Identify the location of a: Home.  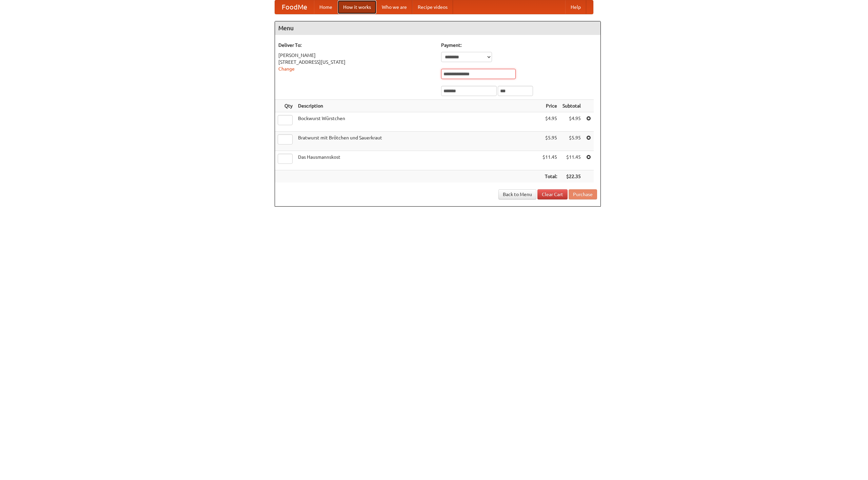
(326, 7).